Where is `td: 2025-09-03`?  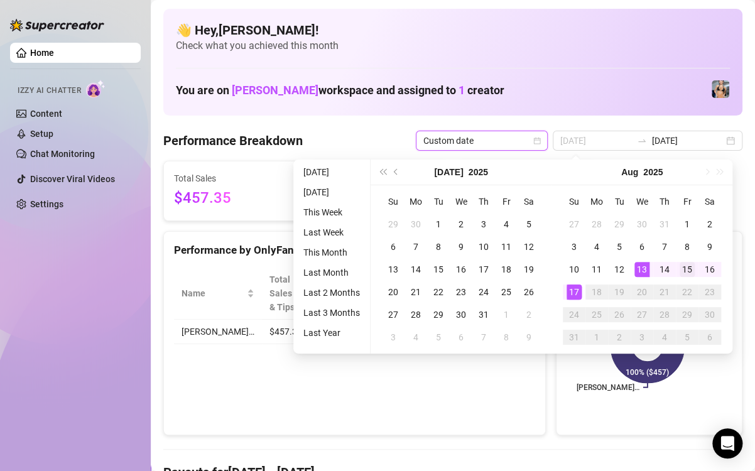 td: 2025-09-03 is located at coordinates (642, 337).